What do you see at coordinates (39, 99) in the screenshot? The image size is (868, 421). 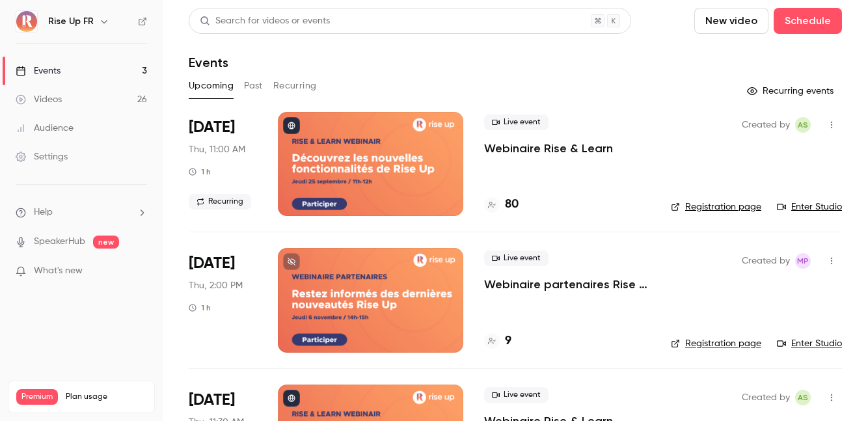 I see `div: Videos` at bounding box center [39, 99].